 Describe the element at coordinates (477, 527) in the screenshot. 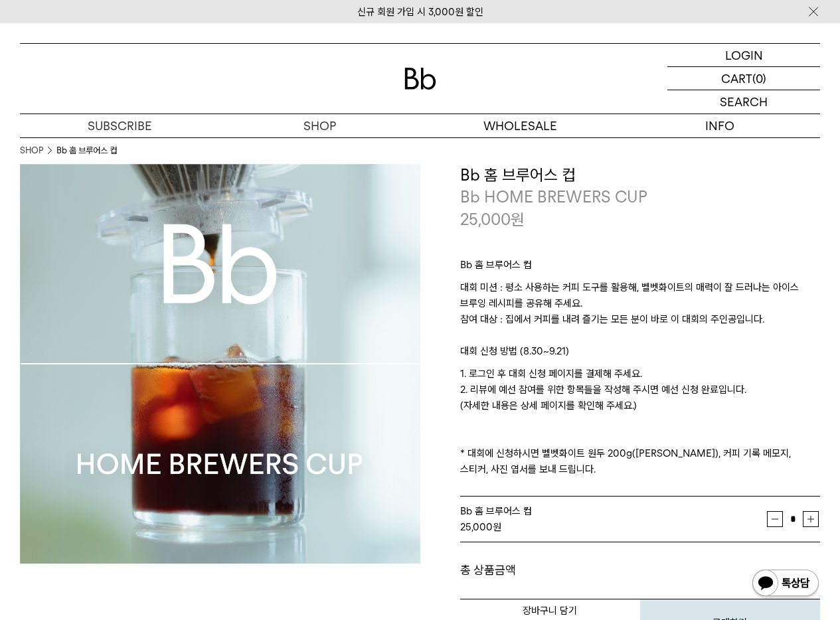

I see `strong: 25,000` at that location.